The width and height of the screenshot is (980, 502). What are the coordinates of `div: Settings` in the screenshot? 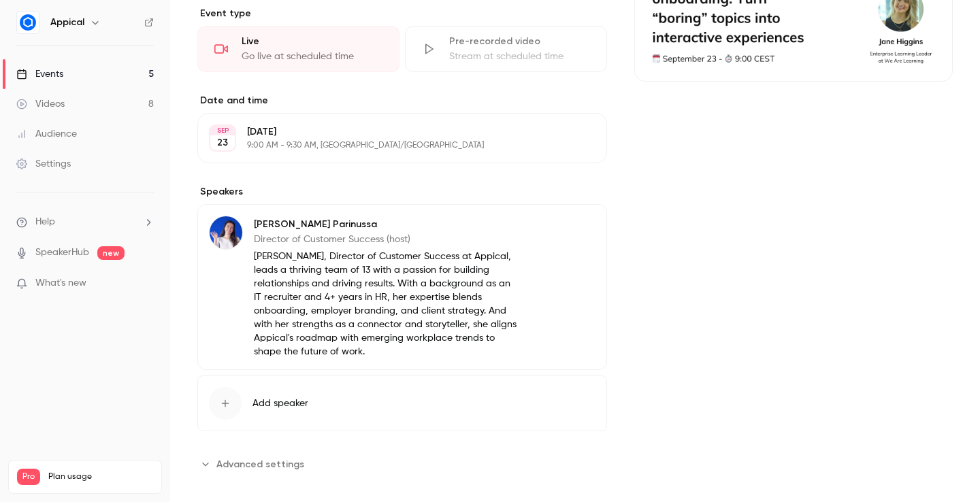 It's located at (44, 164).